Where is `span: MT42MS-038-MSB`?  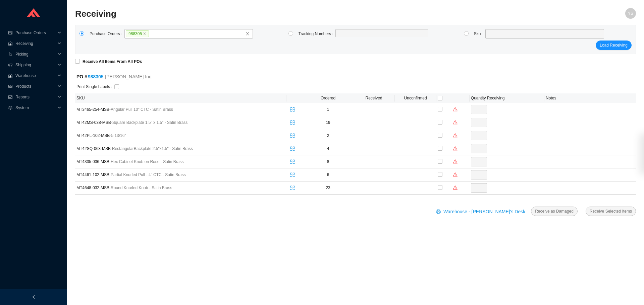 span: MT42MS-038-MSB is located at coordinates (160, 123).